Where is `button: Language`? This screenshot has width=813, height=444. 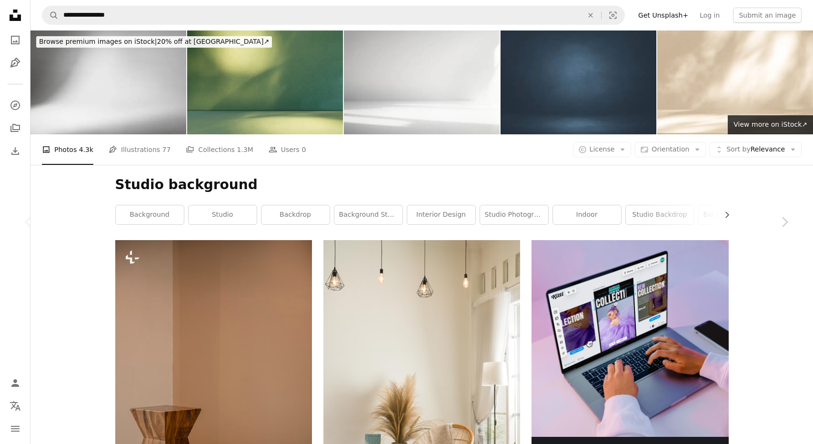 button: Language is located at coordinates (15, 406).